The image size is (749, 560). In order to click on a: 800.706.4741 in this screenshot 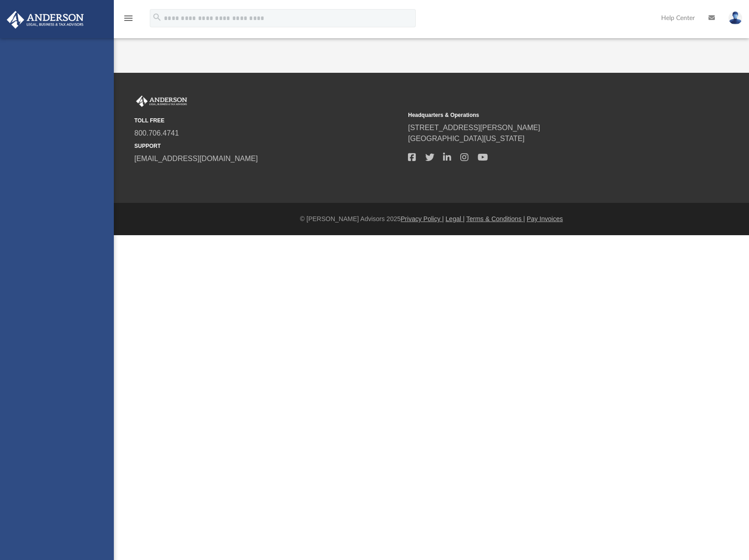, I will do `click(157, 133)`.